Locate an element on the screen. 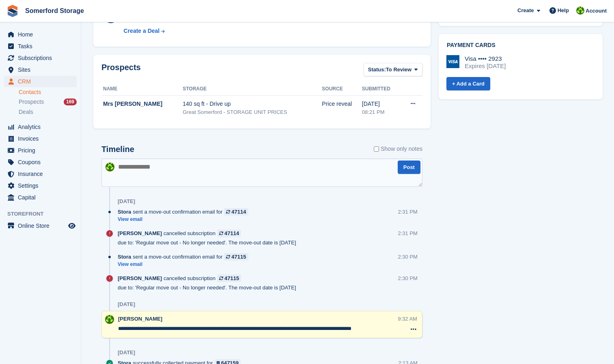 This screenshot has width=614, height=364. img: stora-icon-8386f47178a22dfd0bd8f6a31ec36ba5ce8667c1dd55bd0f319d3a0aa187defe.svg is located at coordinates (13, 11).